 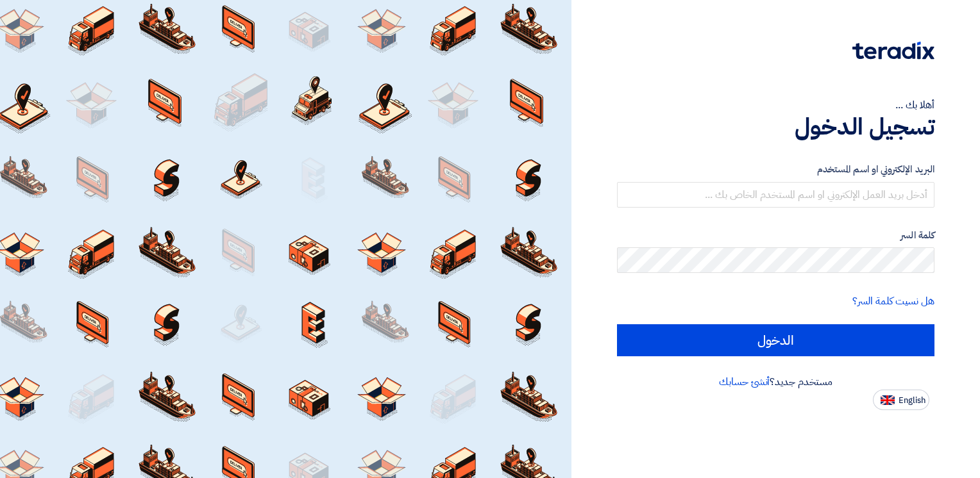 I want to click on div: مستخدم جديد؟, so click(x=775, y=383).